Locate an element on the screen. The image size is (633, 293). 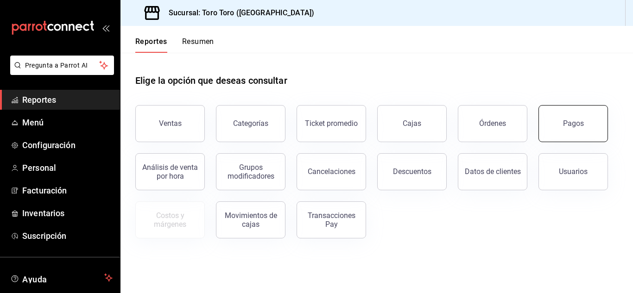
button: Ventas is located at coordinates (170, 124).